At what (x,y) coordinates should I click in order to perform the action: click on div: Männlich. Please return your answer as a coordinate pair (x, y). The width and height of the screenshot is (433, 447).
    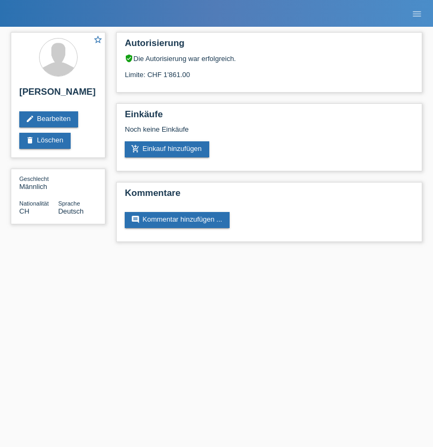
    Looking at the image, I should click on (39, 183).